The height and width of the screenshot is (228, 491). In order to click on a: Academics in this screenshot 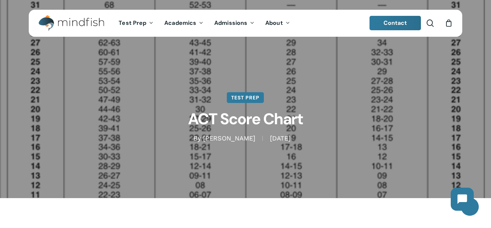, I will do `click(184, 23)`.